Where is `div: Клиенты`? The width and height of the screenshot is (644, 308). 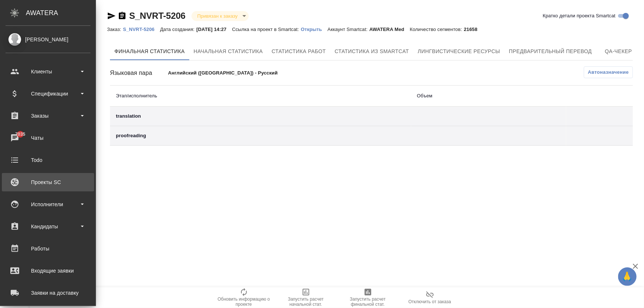 div: Клиенты is located at coordinates (48, 72).